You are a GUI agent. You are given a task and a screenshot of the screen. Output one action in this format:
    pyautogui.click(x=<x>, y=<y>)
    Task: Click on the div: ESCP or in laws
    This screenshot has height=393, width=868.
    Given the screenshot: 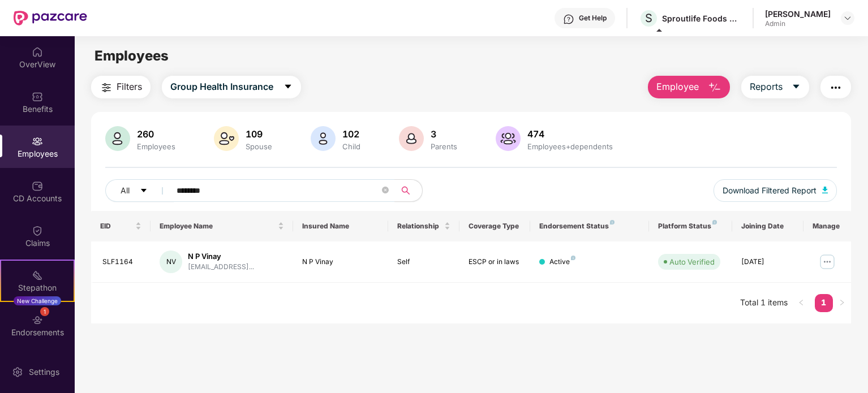 What is the action you would take?
    pyautogui.click(x=495, y=262)
    